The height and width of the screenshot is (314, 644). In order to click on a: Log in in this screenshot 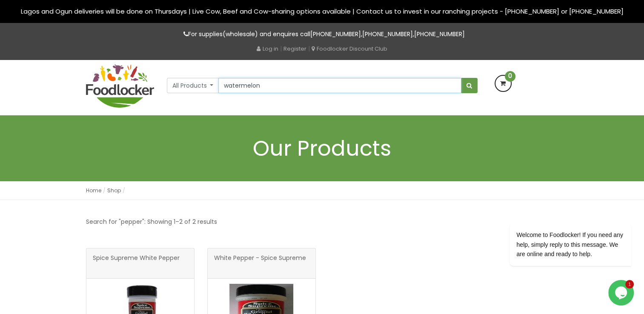, I will do `click(267, 48)`.